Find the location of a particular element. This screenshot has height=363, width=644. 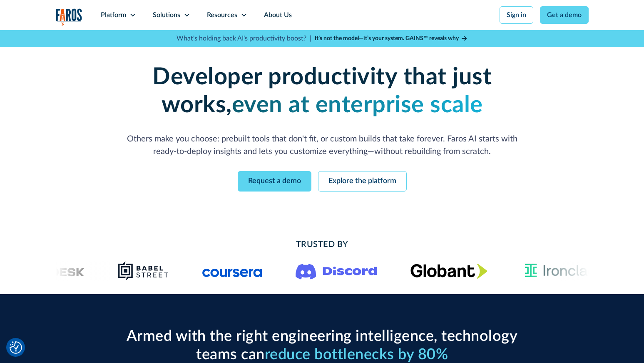

p: Others make you choose: prebuilt tools that don't fit, or custom builds that take forever. Faros ... is located at coordinates (322, 145).